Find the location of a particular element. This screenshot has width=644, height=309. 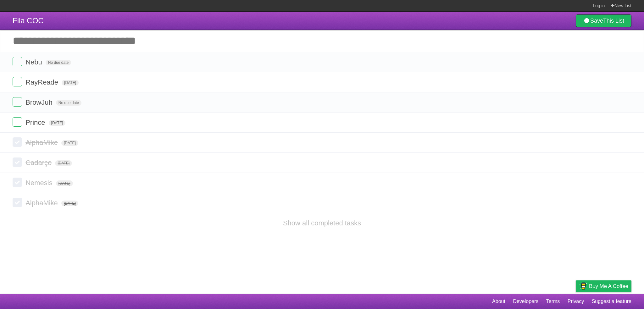

a: Suggest a feature is located at coordinates (612, 301).